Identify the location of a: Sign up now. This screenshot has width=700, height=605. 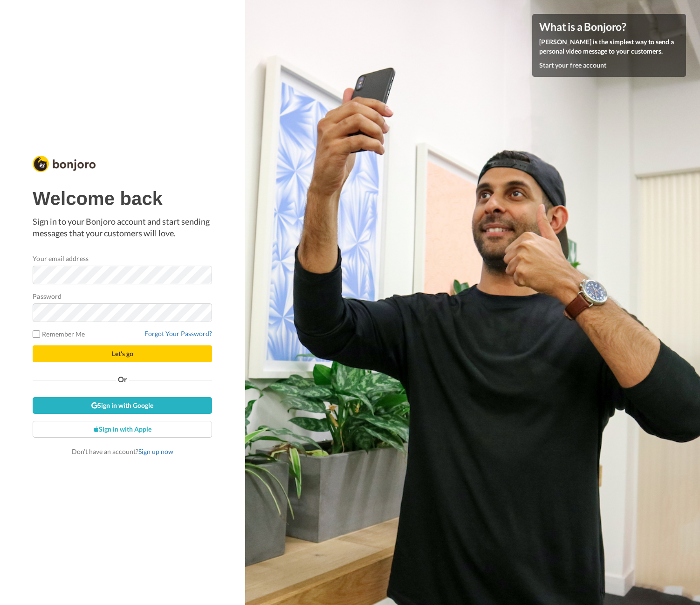
(156, 451).